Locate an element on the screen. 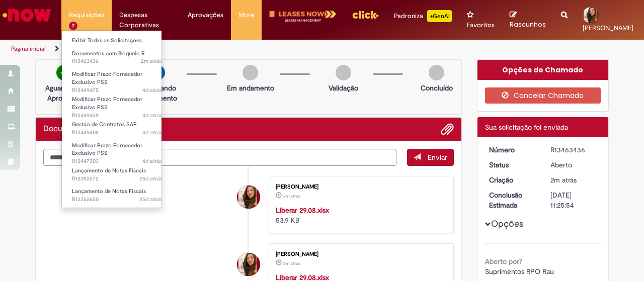  p: Concluído is located at coordinates (437, 88).